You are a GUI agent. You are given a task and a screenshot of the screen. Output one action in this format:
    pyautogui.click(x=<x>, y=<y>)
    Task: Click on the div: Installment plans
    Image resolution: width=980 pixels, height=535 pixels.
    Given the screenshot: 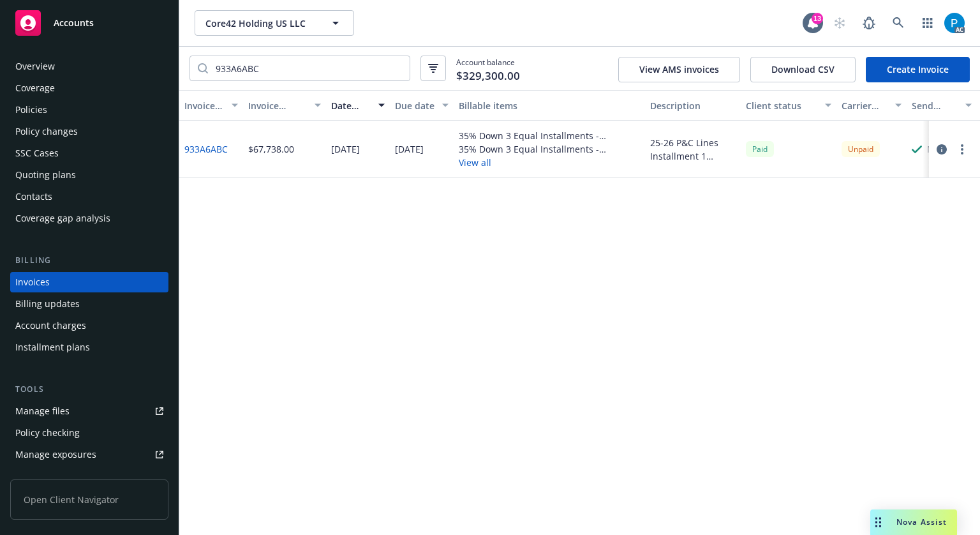 What is the action you would take?
    pyautogui.click(x=52, y=348)
    